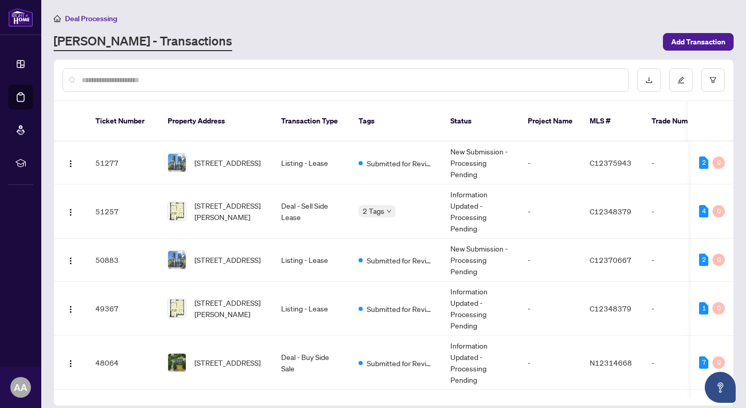 This screenshot has height=408, width=746. What do you see at coordinates (312, 211) in the screenshot?
I see `td: Deal - Sell Side Lease` at bounding box center [312, 211].